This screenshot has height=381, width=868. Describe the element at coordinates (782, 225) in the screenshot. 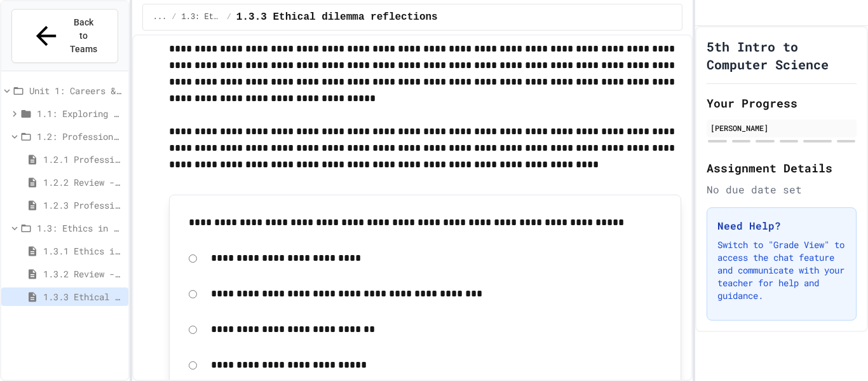

I see `h3: Need Help?` at that location.